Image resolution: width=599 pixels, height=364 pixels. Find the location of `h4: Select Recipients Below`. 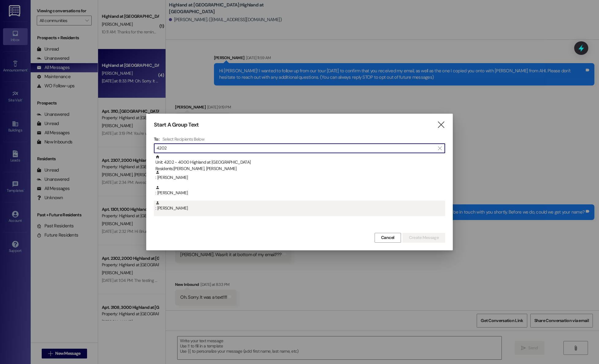

h4: Select Recipients Below is located at coordinates (183, 139).